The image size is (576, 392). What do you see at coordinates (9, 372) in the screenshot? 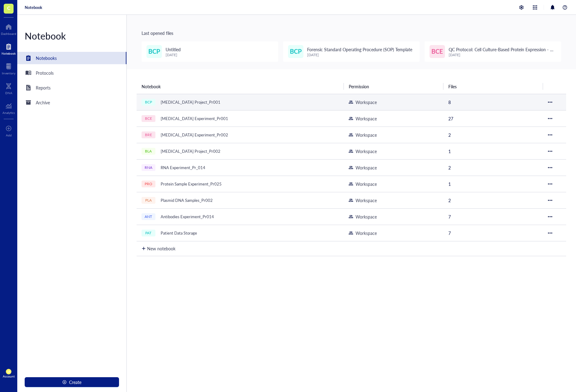
I see `span: LR` at bounding box center [9, 372].